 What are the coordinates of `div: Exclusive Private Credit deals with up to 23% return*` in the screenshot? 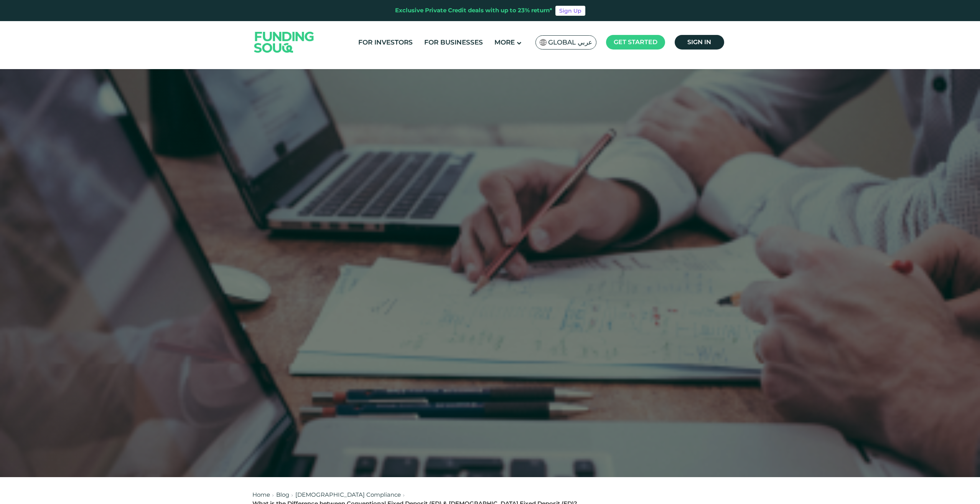 It's located at (474, 10).